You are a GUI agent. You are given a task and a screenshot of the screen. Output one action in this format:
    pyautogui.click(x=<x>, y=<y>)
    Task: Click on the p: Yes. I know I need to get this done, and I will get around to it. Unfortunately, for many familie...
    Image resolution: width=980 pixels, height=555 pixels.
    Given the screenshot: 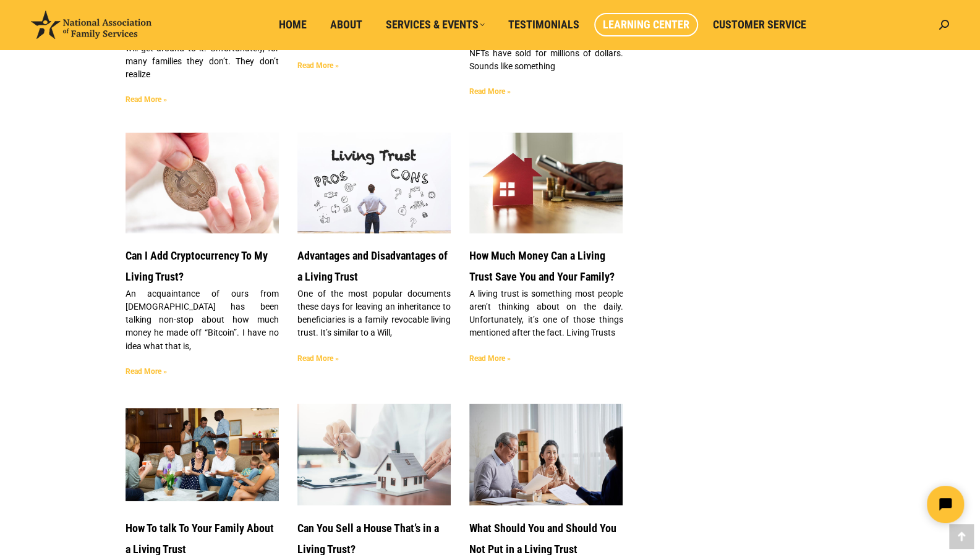 What is the action you would take?
    pyautogui.click(x=202, y=55)
    